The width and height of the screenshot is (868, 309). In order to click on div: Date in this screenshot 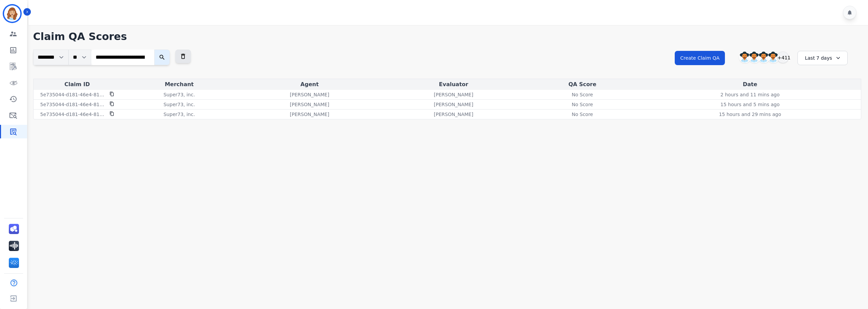, I will do `click(750, 84)`.